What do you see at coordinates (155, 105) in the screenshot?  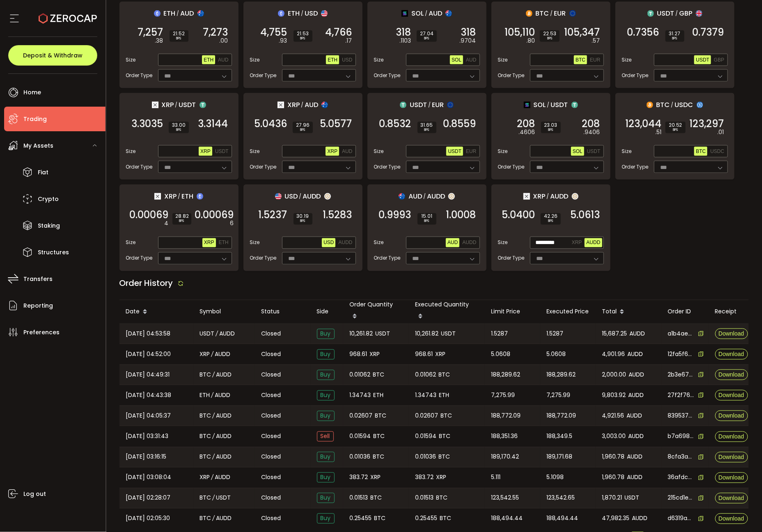 I see `img: xrp_portfolio.png` at bounding box center [155, 105].